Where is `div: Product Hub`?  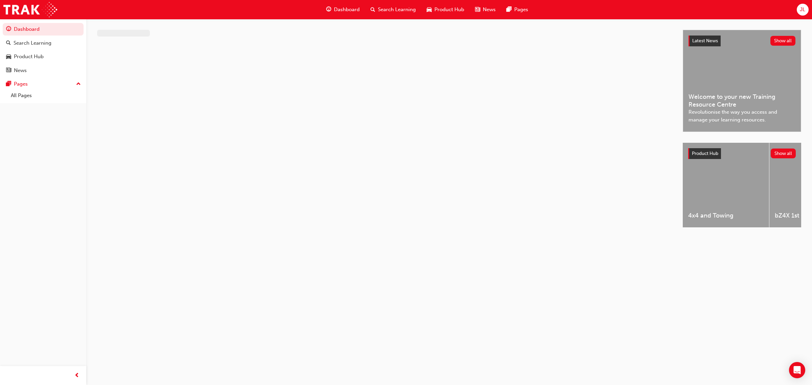
div: Product Hub is located at coordinates (29, 57).